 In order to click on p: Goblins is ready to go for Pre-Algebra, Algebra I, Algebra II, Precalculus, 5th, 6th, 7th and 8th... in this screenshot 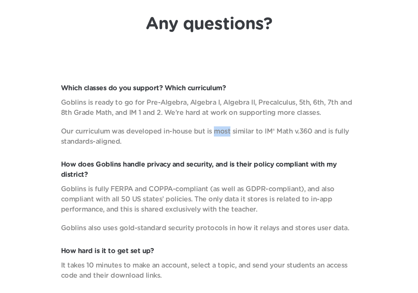, I will do `click(209, 108)`.